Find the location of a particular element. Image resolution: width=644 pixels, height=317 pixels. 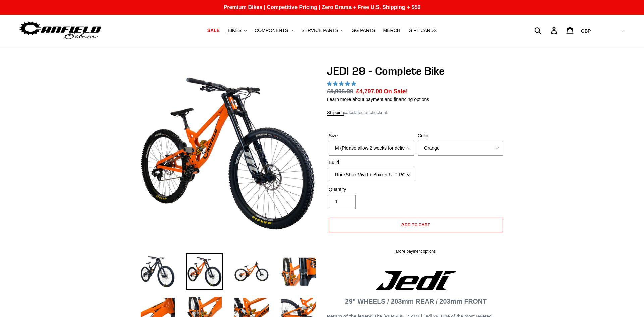

img: Jedi Logo is located at coordinates (416, 281).